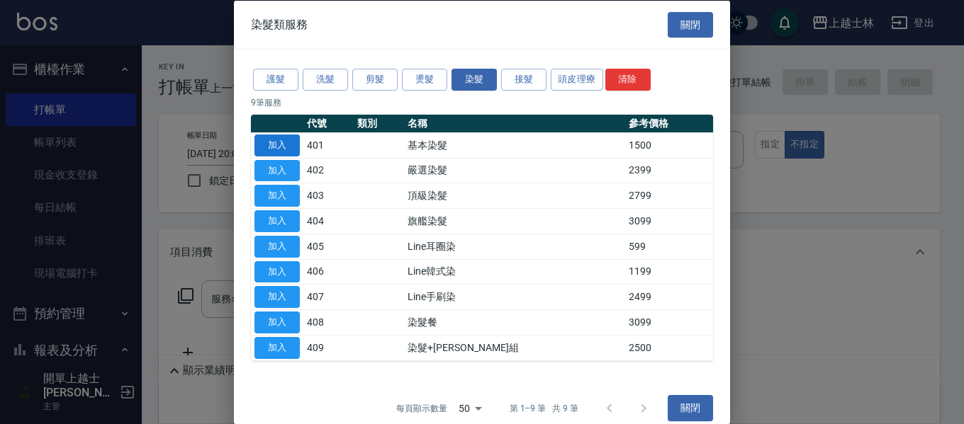 This screenshot has height=424, width=964. Describe the element at coordinates (514, 221) in the screenshot. I see `td: 旗艦染髮` at that location.